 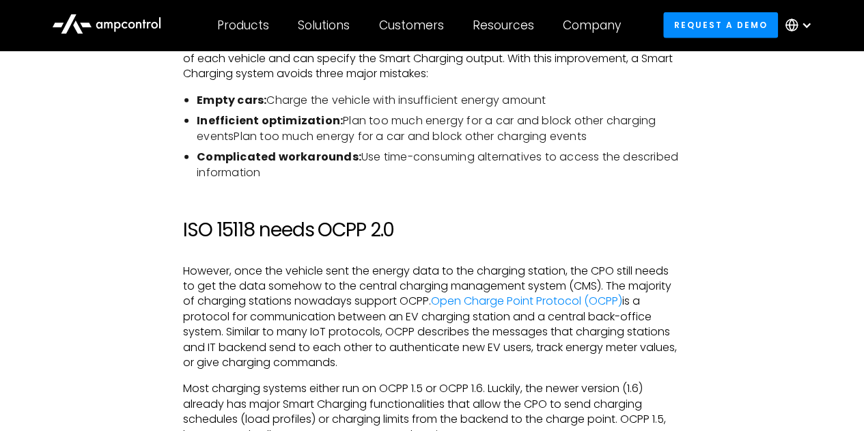 What do you see at coordinates (232, 100) in the screenshot?
I see `strong: Empty cars:` at bounding box center [232, 100].